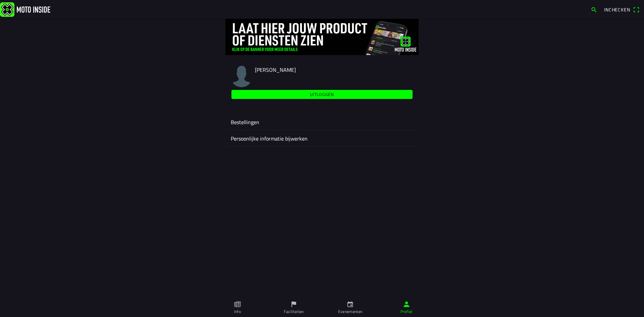 The image size is (644, 317). What do you see at coordinates (406, 305) in the screenshot?
I see `ion-icon: person` at bounding box center [406, 305].